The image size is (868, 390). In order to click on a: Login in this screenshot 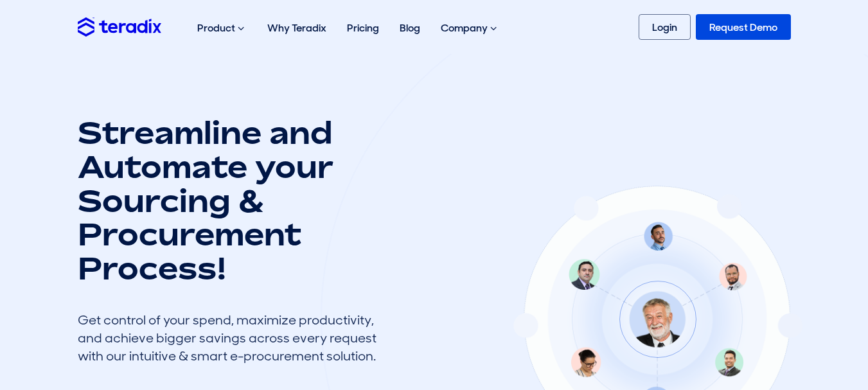, I will do `click(665, 27)`.